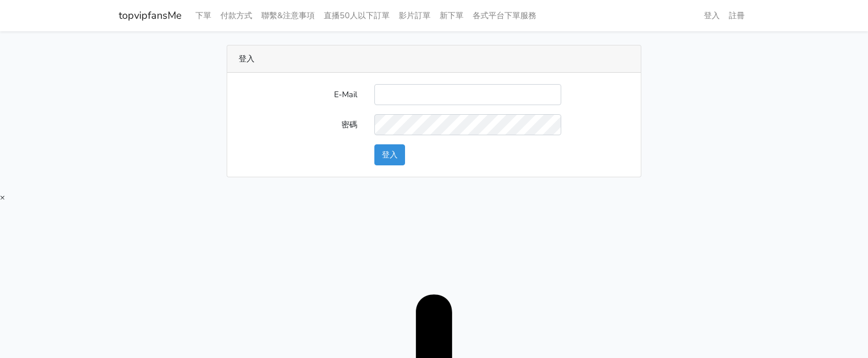 The image size is (868, 358). I want to click on a: 新下單, so click(451, 15).